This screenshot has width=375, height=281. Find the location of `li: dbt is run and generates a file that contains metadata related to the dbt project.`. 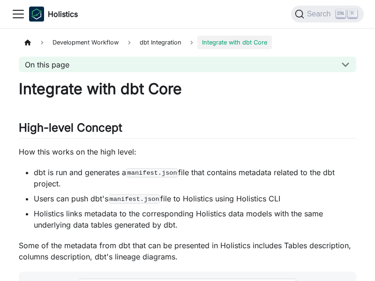

li: dbt is run and generates a file that contains metadata related to the dbt project. is located at coordinates (195, 178).